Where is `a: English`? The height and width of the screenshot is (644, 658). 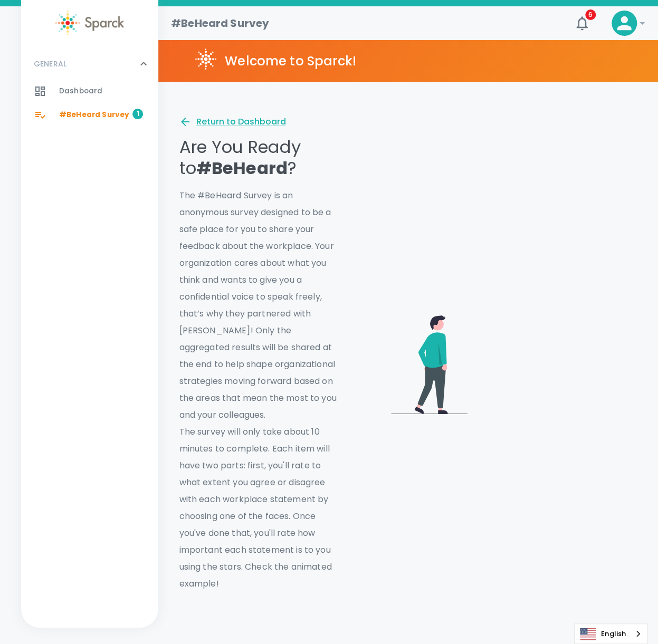 a: English is located at coordinates (611, 634).